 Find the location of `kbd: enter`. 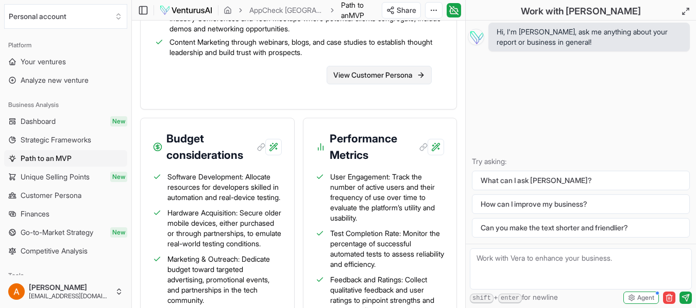

kbd: enter is located at coordinates (510, 299).